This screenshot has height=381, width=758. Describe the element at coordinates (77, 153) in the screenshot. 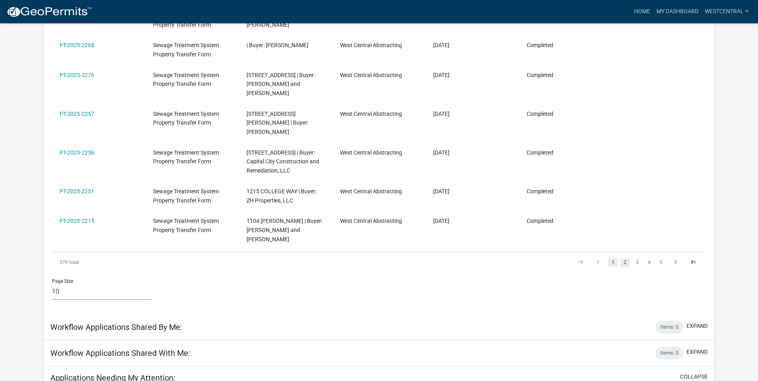

I see `a: PT-2025-2256` at that location.